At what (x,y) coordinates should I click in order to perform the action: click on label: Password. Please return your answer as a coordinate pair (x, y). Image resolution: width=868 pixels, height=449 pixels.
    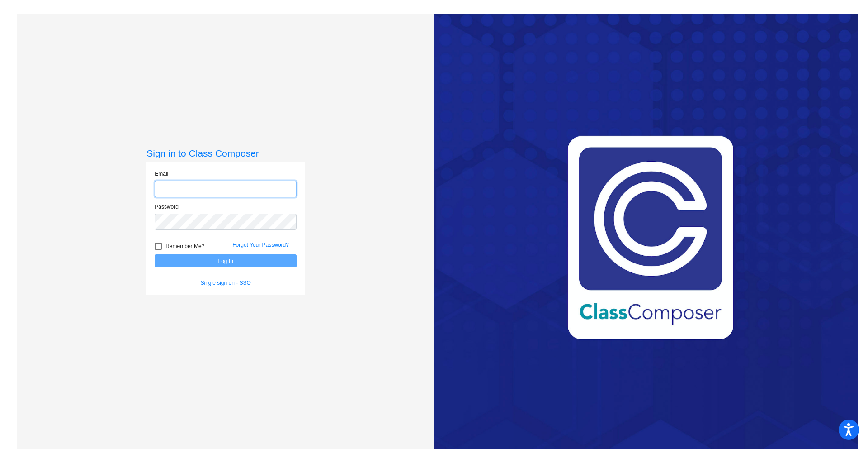
    Looking at the image, I should click on (166, 207).